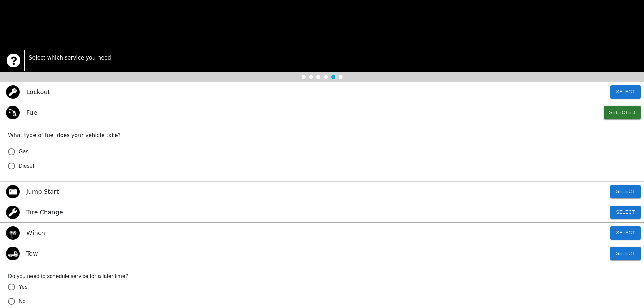  I want to click on span: Gas, so click(24, 152).